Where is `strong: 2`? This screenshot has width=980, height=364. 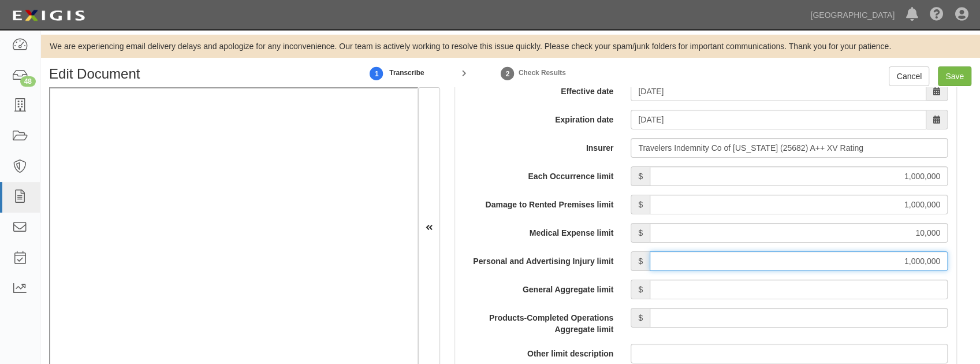
strong: 2 is located at coordinates (508, 74).